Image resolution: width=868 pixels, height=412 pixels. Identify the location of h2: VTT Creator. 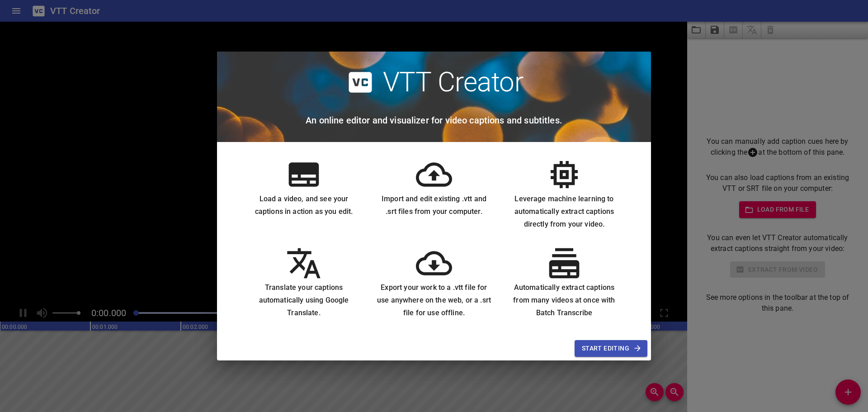
(453, 83).